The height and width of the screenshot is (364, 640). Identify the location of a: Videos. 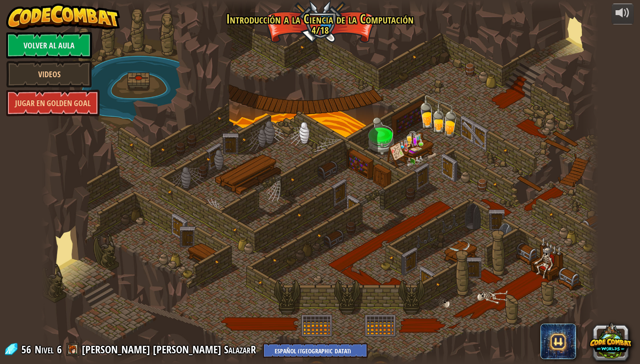
(49, 74).